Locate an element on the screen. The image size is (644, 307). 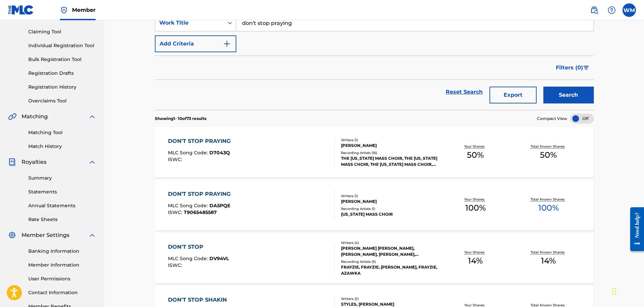
a: Overclaims Tool is located at coordinates (62, 101).